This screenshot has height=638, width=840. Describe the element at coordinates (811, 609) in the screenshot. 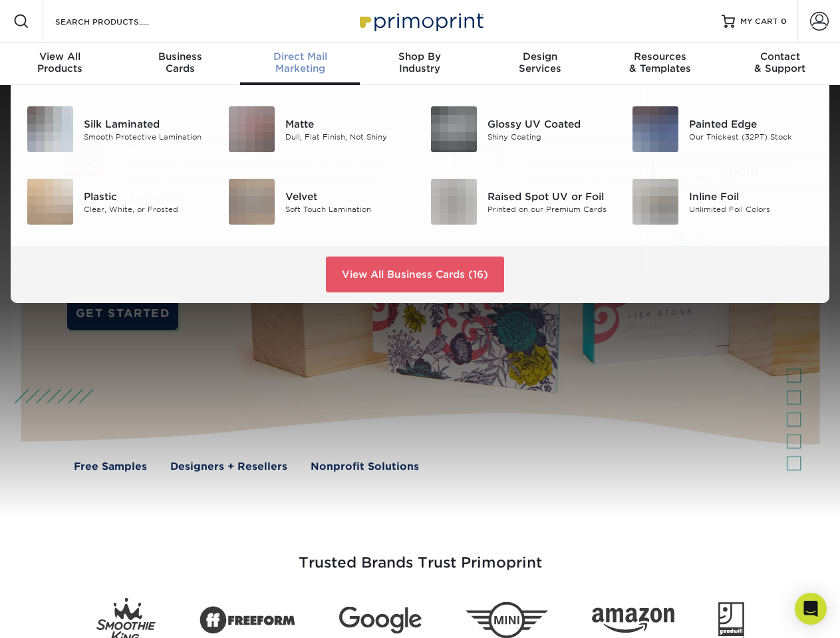

I see `div: Open Intercom Messenger` at that location.